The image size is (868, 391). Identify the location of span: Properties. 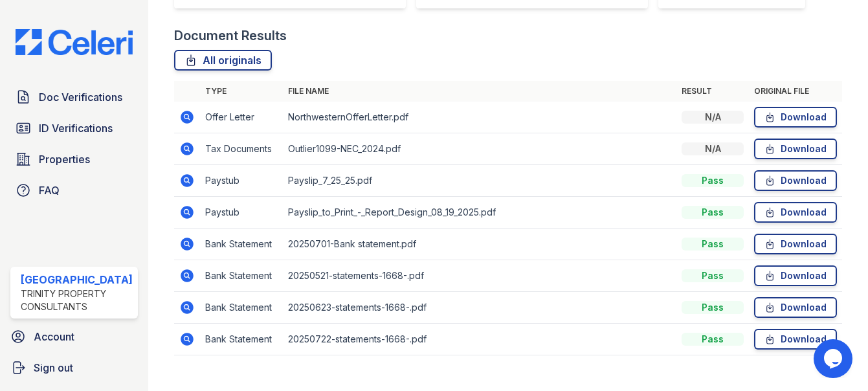
(64, 159).